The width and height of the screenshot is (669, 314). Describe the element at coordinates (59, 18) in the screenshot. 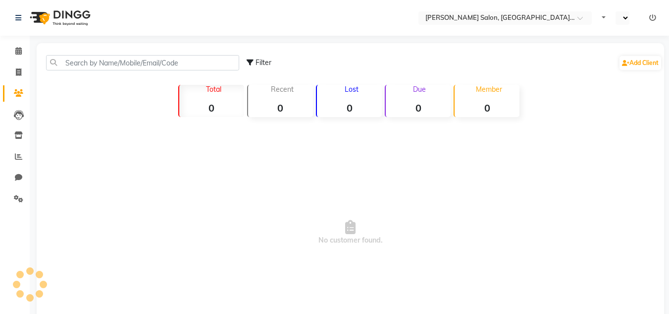

I see `img: logo` at that location.